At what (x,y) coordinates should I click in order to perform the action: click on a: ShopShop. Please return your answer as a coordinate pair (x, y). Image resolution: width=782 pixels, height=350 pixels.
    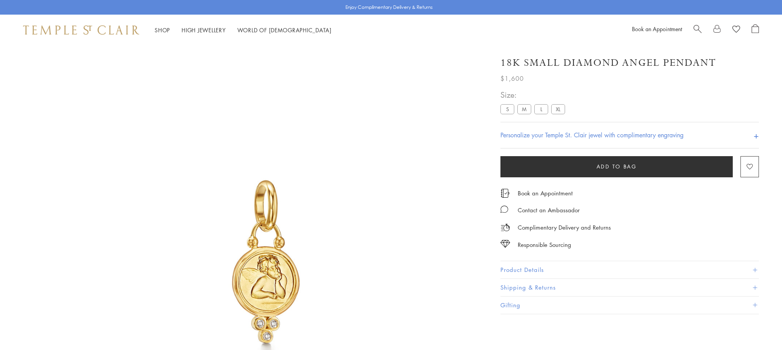
    Looking at the image, I should click on (162, 30).